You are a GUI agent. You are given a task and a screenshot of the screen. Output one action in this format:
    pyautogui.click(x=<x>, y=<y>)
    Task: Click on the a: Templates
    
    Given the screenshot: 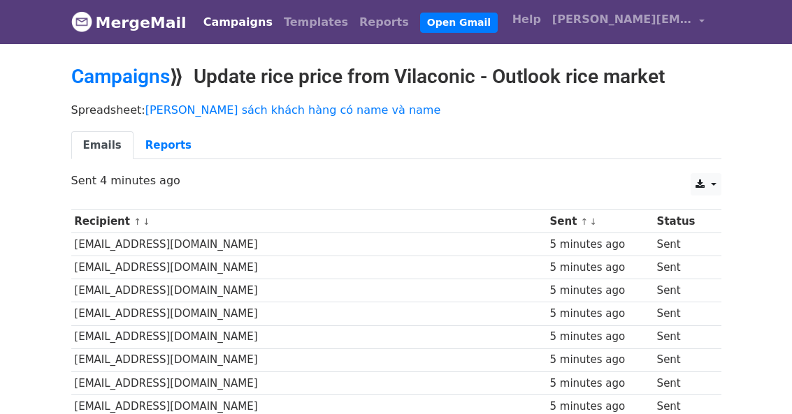 What is the action you would take?
    pyautogui.click(x=316, y=22)
    